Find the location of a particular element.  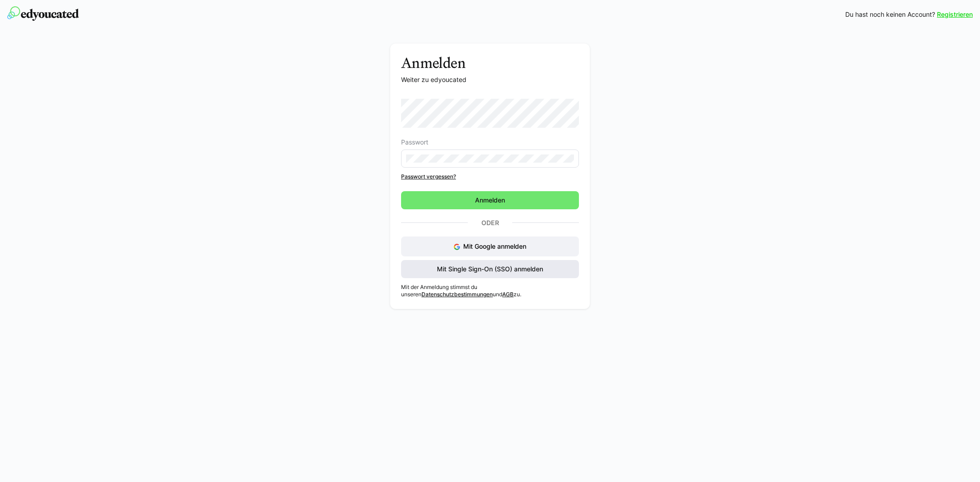

span: Mit Single Sign-On (SSO) anmelden is located at coordinates (490, 269).